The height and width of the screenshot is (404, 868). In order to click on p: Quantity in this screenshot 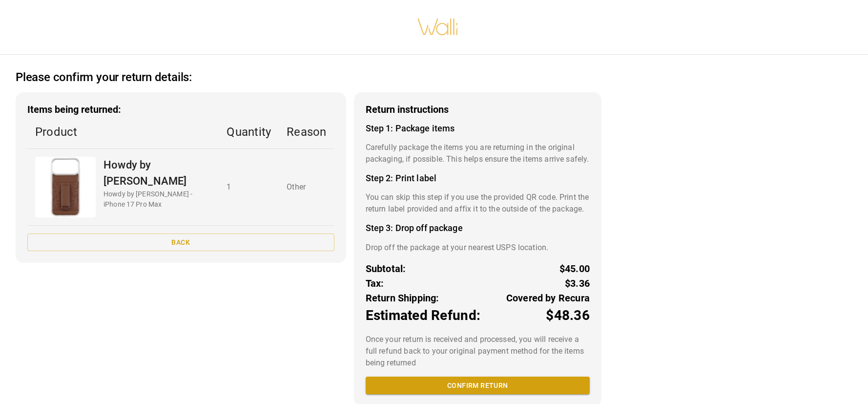, I will do `click(248, 132)`.